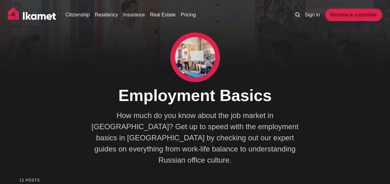  Describe the element at coordinates (33, 15) in the screenshot. I see `img: Ikamet home` at that location.